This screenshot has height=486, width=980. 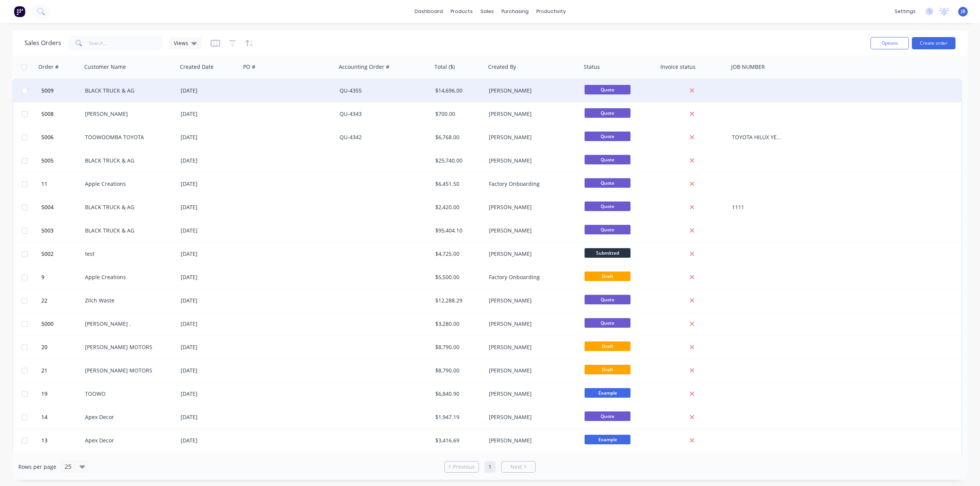 What do you see at coordinates (458, 301) in the screenshot?
I see `div: $12,288.29` at bounding box center [458, 301].